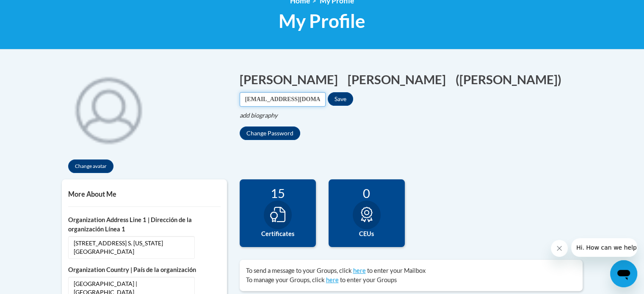 The image size is (644, 294). Describe the element at coordinates (400, 79) in the screenshot. I see `button: Edit last name` at that location.